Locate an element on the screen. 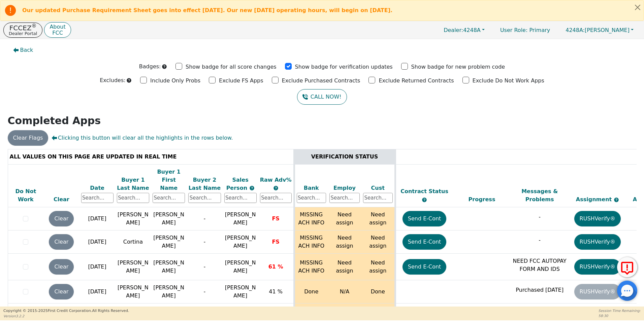  button: FCCEZ®Dealer Portal is located at coordinates (23, 30).